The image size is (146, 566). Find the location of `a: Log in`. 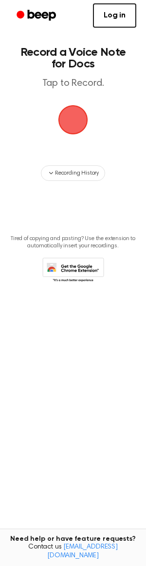

a: Log in is located at coordinates (114, 16).